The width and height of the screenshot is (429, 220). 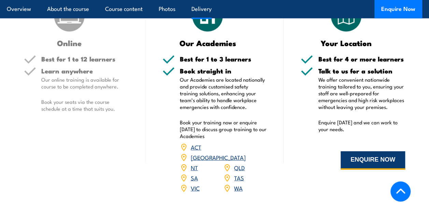 What do you see at coordinates (85, 59) in the screenshot?
I see `h5: Best for 1 to 12 learners` at bounding box center [85, 59].